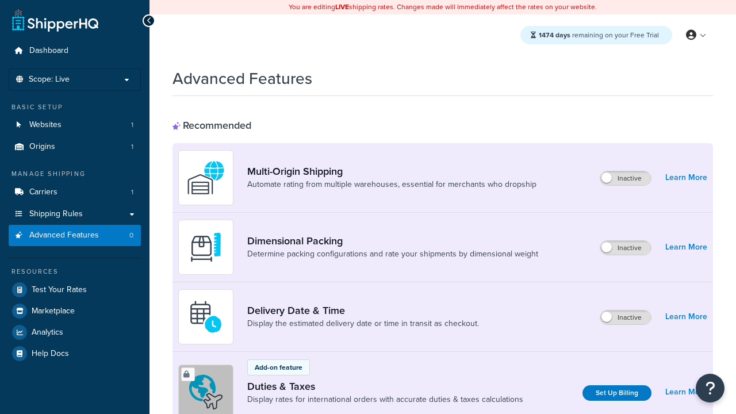 This screenshot has width=736, height=414. Describe the element at coordinates (710, 388) in the screenshot. I see `button: Open Resource Center` at that location.